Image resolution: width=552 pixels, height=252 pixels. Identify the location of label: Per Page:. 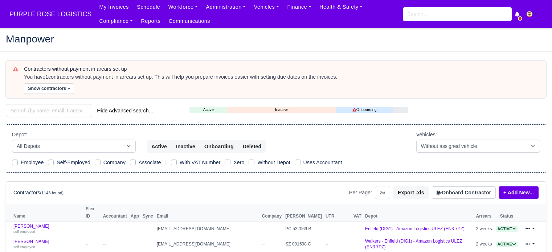
(360, 193).